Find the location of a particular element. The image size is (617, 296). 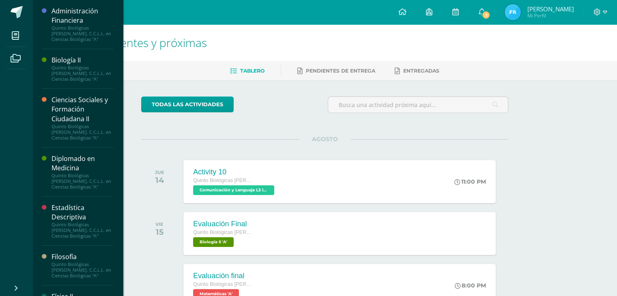

a: Tablero is located at coordinates (247, 71).